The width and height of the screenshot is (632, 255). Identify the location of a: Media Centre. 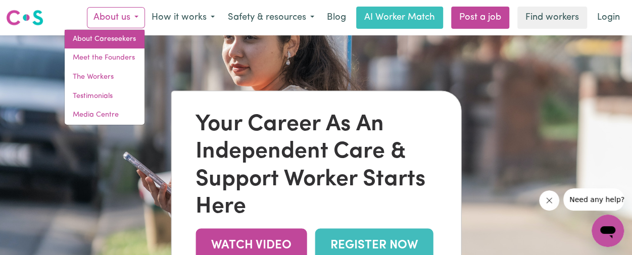
(105, 115).